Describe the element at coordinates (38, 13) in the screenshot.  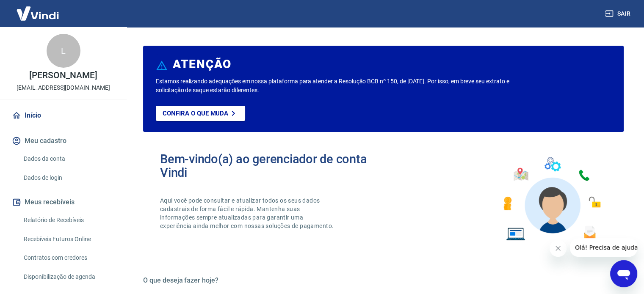
I see `img: Vindi` at that location.